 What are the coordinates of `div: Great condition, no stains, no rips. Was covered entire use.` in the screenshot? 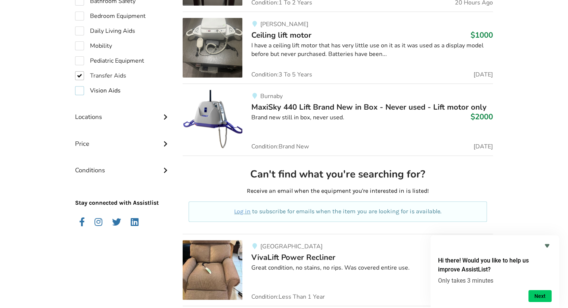 It's located at (372, 268).